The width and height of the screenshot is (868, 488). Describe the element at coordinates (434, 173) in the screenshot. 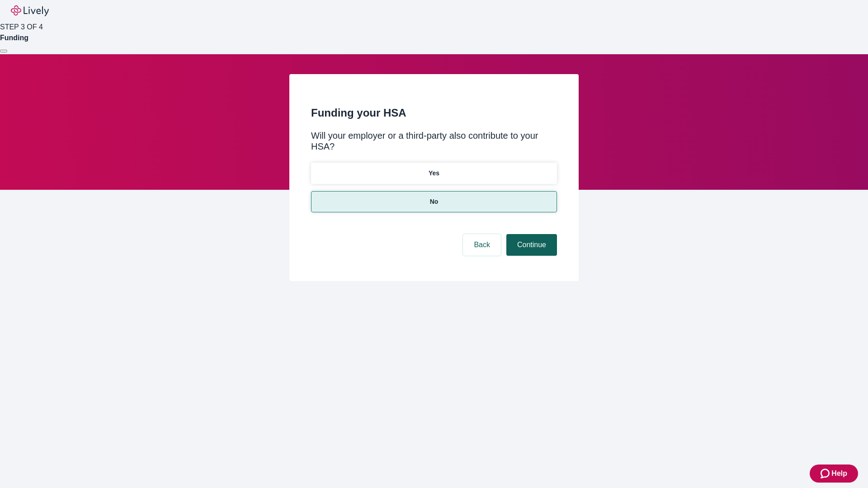

I see `button: Yes` at that location.